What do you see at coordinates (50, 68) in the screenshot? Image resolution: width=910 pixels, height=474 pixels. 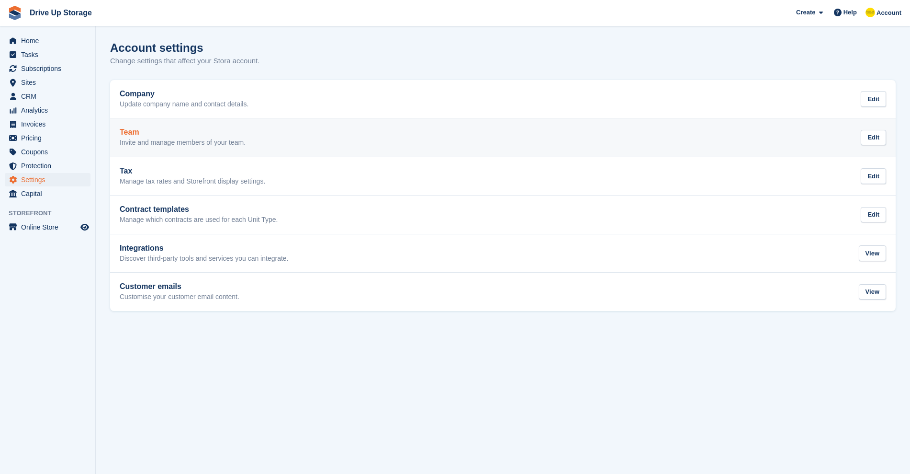 I see `span: Subscriptions` at bounding box center [50, 68].